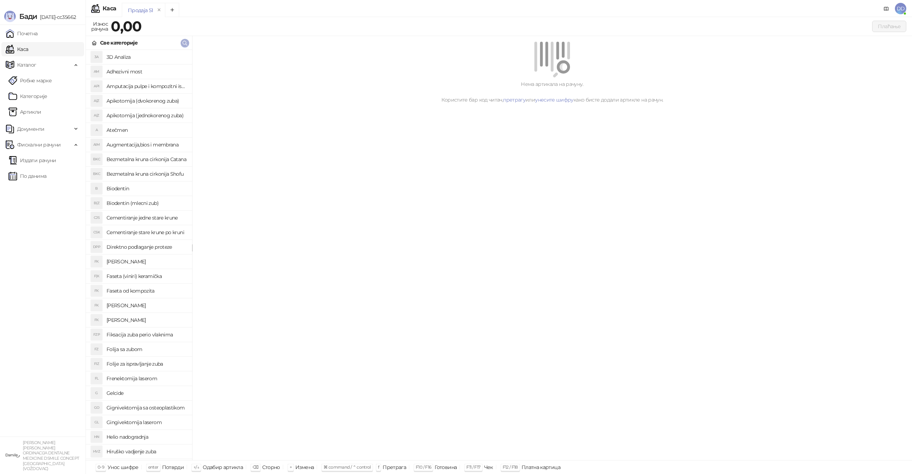 The width and height of the screenshot is (912, 474). What do you see at coordinates (32, 160) in the screenshot?
I see `a: Издати рачуни` at bounding box center [32, 160].